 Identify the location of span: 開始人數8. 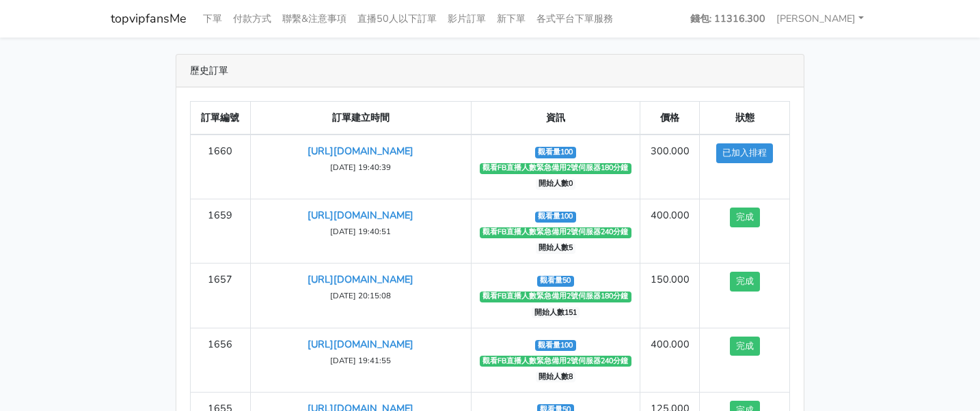
(555, 377).